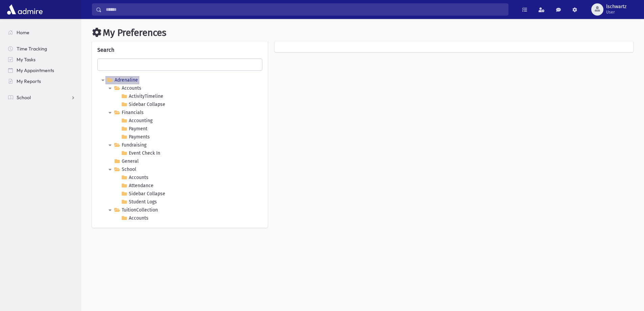 The width and height of the screenshot is (644, 311). Describe the element at coordinates (616, 7) in the screenshot. I see `span: lschwartz` at that location.